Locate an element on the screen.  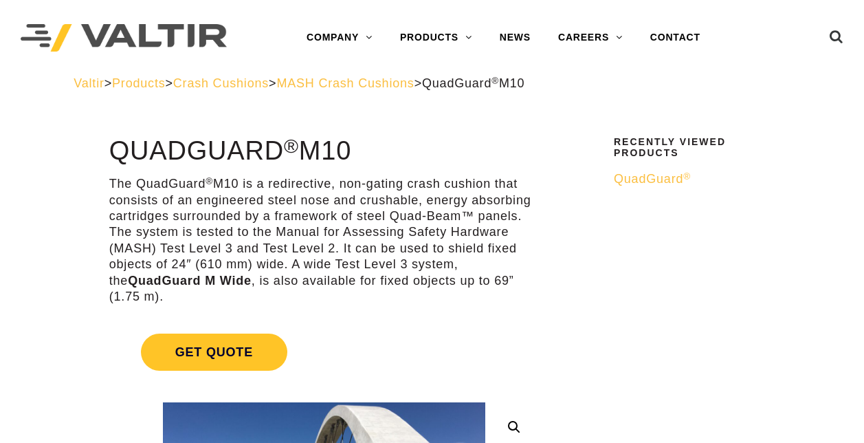
a: Valtir is located at coordinates (89, 83).